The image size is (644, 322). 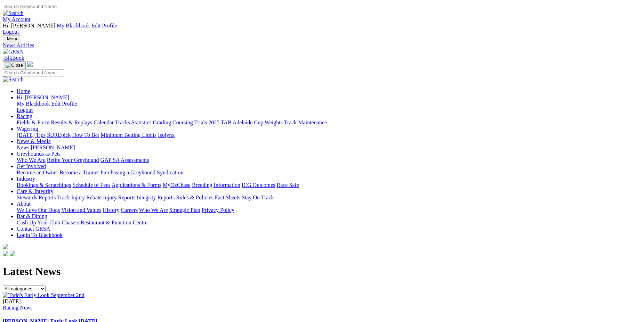 I want to click on a: ICG Outcomes, so click(x=258, y=185).